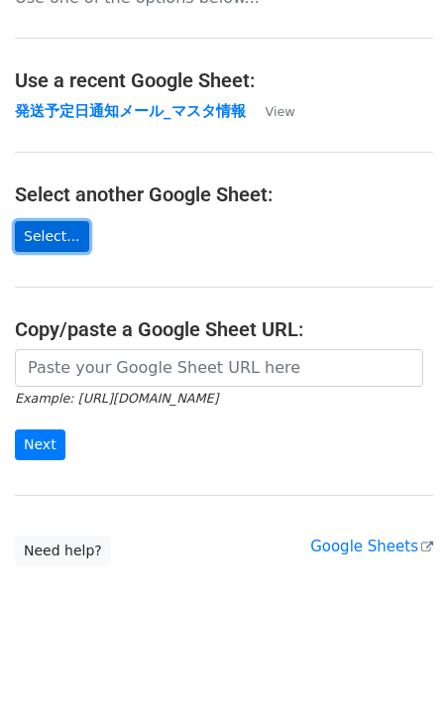 The width and height of the screenshot is (448, 725). Describe the element at coordinates (281, 111) in the screenshot. I see `small: View` at that location.